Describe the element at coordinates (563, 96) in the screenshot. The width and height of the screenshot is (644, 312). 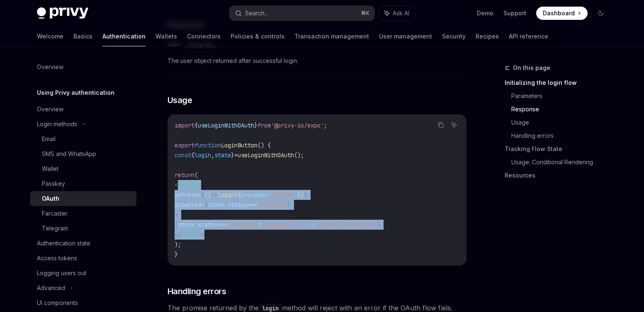
I see `a: Parameters` at that location.